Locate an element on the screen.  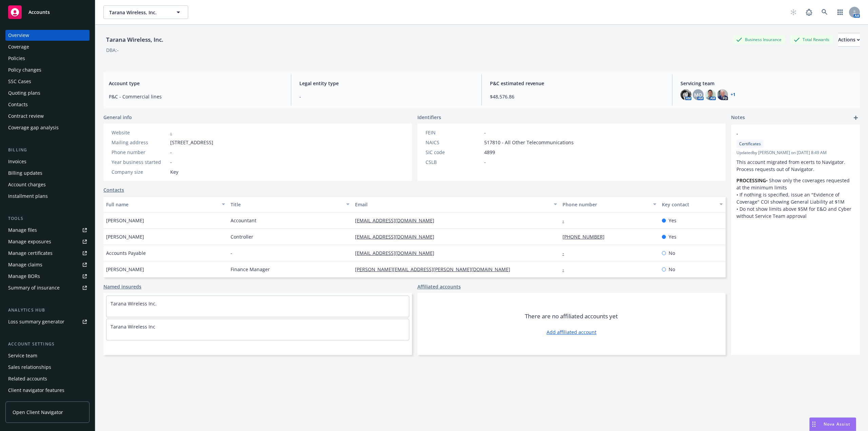
div: Policies is located at coordinates (17, 58).